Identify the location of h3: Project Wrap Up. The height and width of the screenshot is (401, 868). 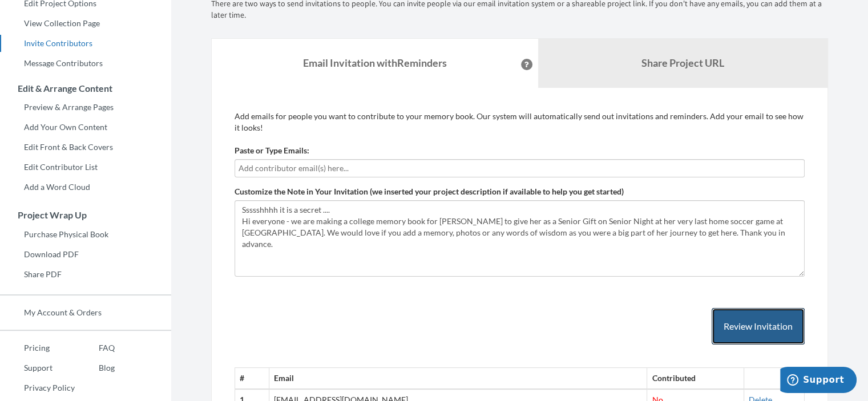
(85, 215).